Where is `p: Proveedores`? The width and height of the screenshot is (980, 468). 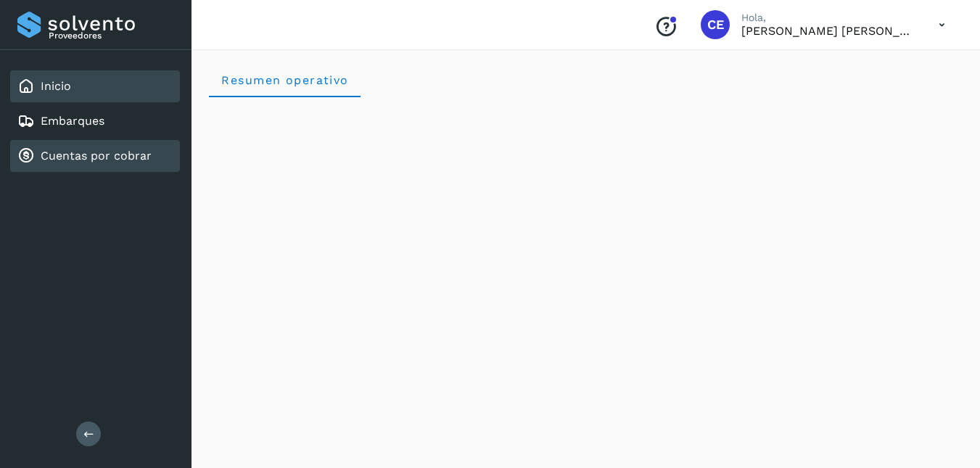
p: Proveedores is located at coordinates (111, 36).